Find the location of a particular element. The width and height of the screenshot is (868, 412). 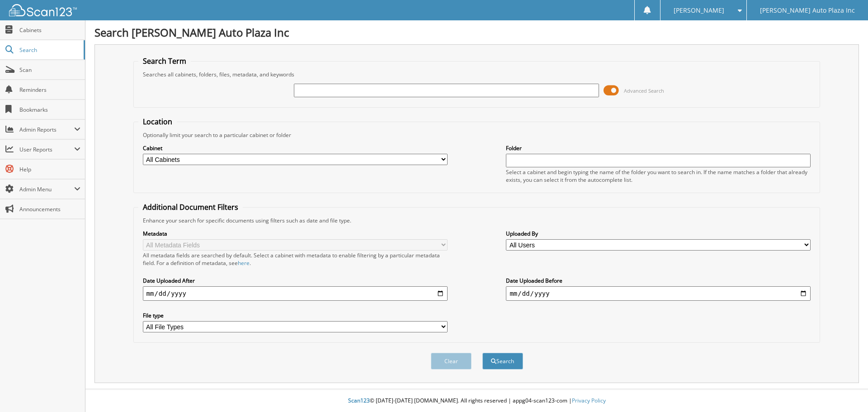

span: Search is located at coordinates (49, 50).